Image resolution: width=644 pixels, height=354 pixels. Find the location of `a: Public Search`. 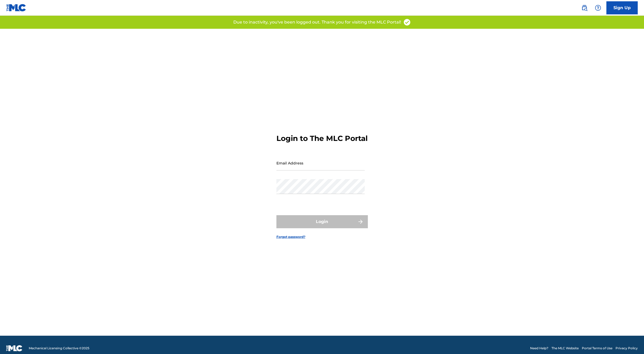

a: Public Search is located at coordinates (584, 8).